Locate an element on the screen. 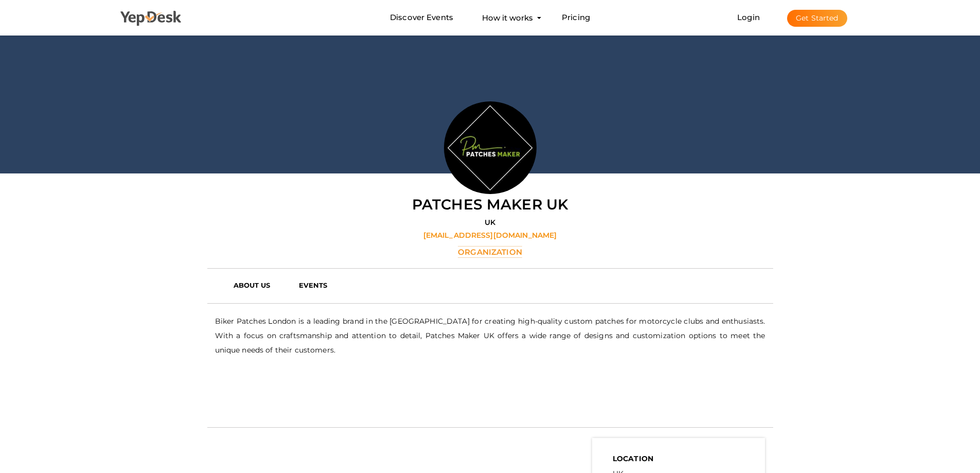 The width and height of the screenshot is (980, 473). b: ABOUT US is located at coordinates (252, 285).